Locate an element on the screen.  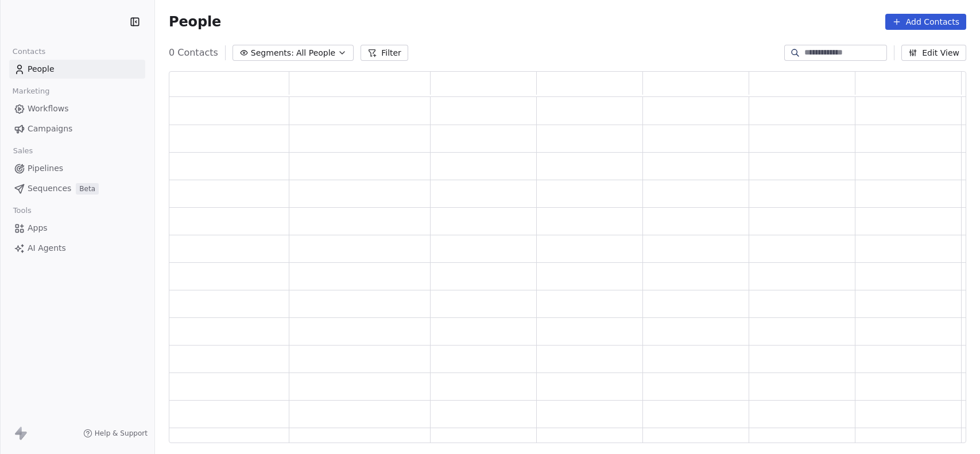
a: People is located at coordinates (77, 69).